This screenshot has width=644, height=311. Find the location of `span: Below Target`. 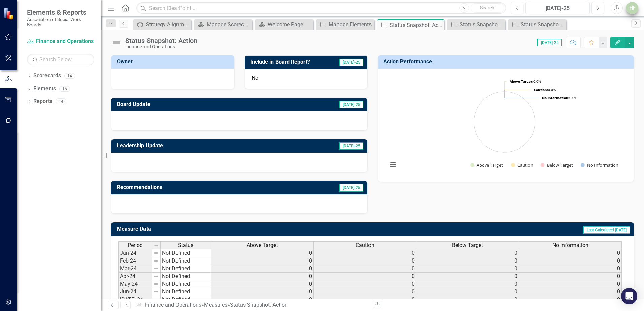

span: Below Target is located at coordinates (468, 245).